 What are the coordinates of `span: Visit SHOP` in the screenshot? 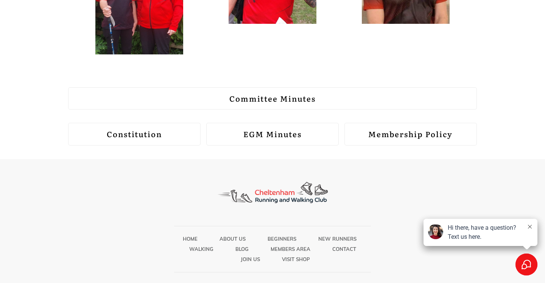 It's located at (296, 260).